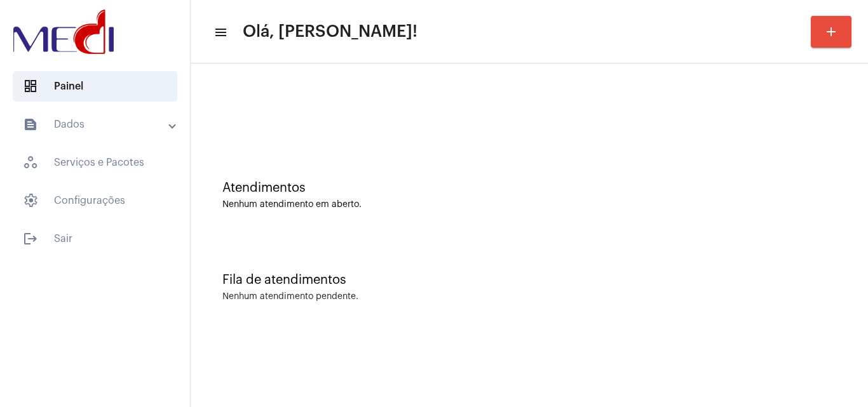  I want to click on mat-panel-title: Dados, so click(96, 125).